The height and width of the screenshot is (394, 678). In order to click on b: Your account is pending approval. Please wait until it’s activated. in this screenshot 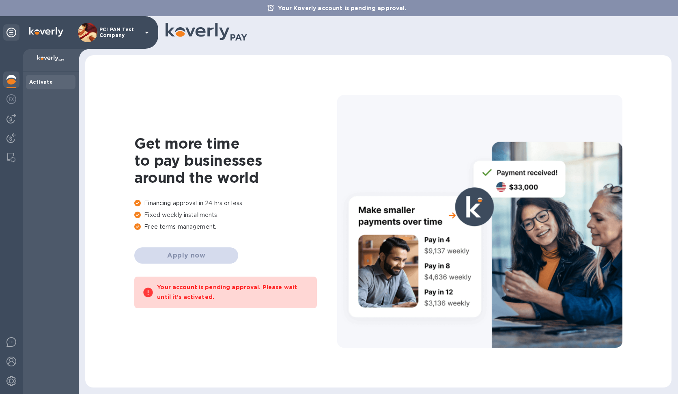, I will do `click(227, 292)`.